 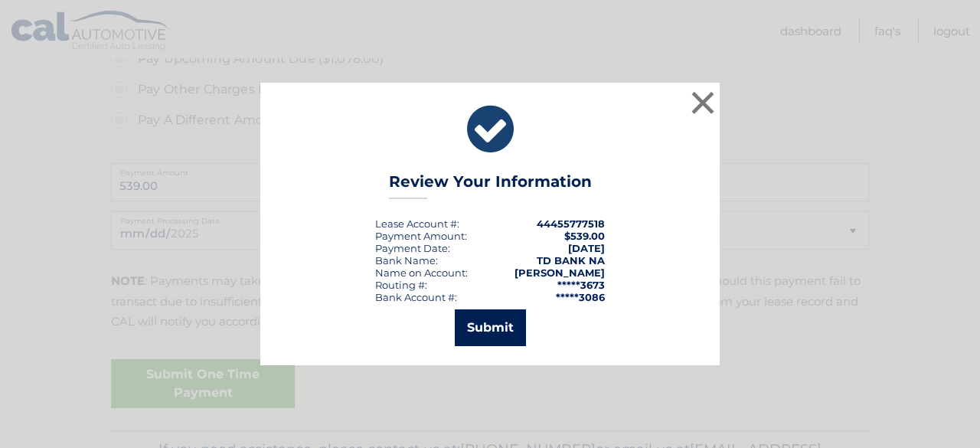 I want to click on div: Routing #:, so click(x=401, y=285).